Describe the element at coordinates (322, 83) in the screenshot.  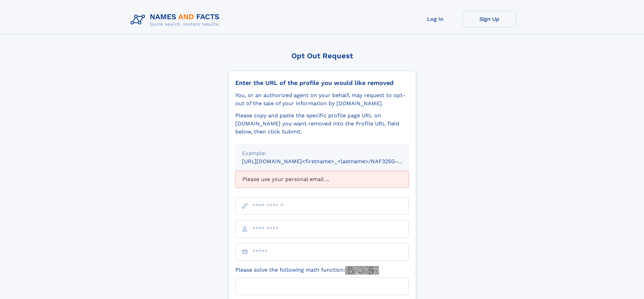
I see `div: Enter the URL of the profile you would like removed` at that location.